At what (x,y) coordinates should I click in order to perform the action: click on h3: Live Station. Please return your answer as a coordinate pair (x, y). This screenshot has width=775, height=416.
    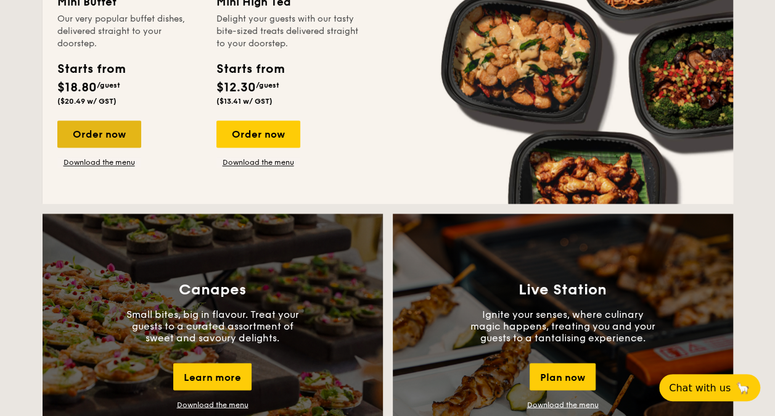
    Looking at the image, I should click on (563, 289).